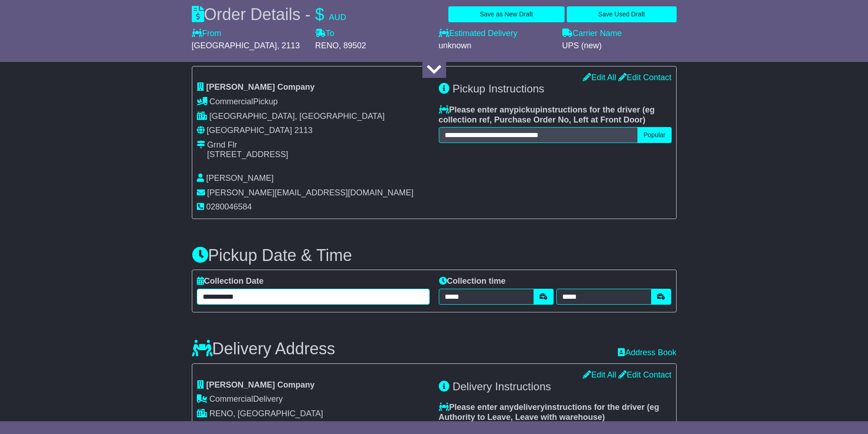 Image resolution: width=868 pixels, height=434 pixels. Describe the element at coordinates (288, 46) in the screenshot. I see `span: , 2113` at that location.